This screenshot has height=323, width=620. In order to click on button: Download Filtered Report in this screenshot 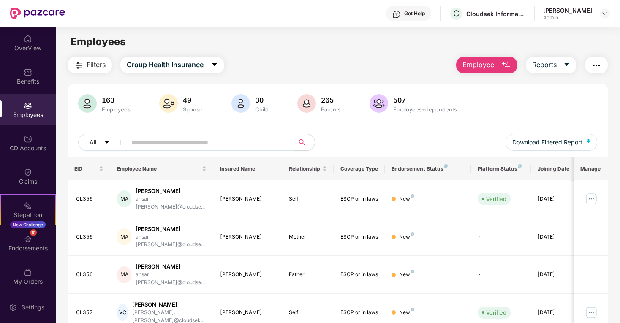, I will do `click(552, 142)`.